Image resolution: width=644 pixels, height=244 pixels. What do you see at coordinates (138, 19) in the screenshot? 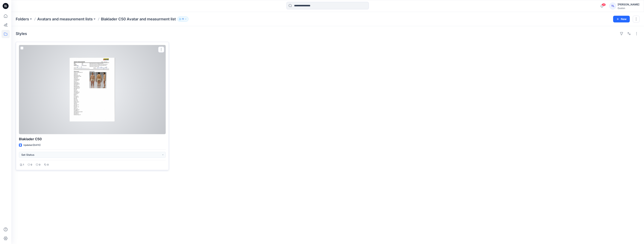
I see `p: Blaklader C50 Avatar and measurment list` at bounding box center [138, 19].